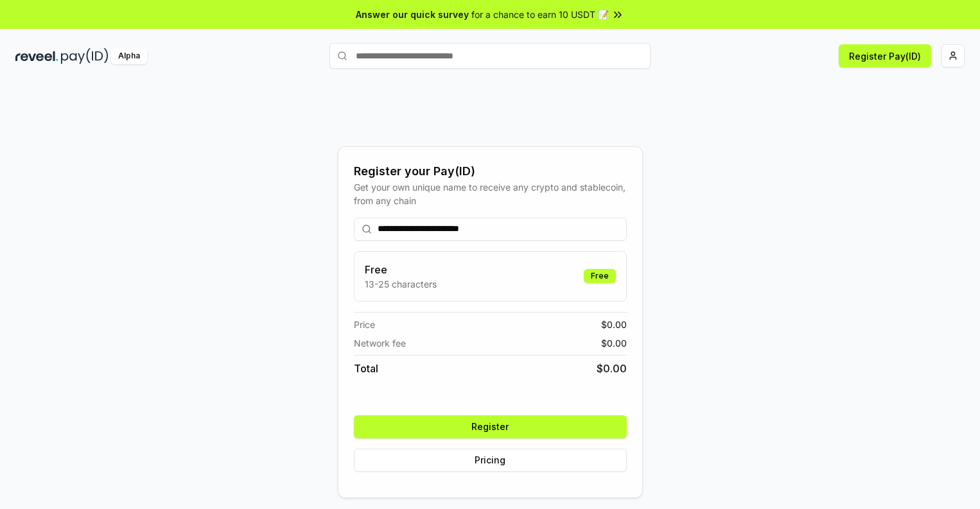 The height and width of the screenshot is (509, 980). I want to click on img: reveel_dark, so click(37, 56).